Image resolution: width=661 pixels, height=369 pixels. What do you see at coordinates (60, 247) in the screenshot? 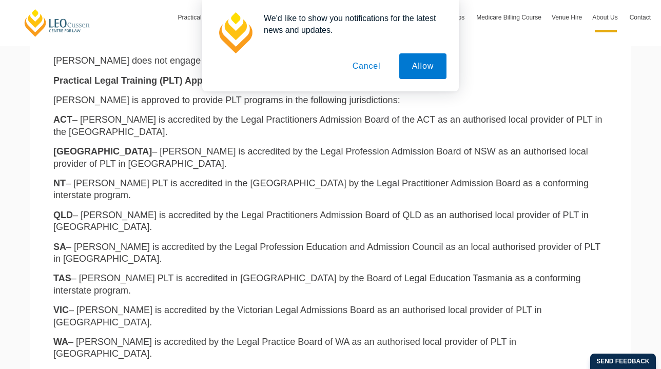
I see `strong: SA` at bounding box center [60, 247].